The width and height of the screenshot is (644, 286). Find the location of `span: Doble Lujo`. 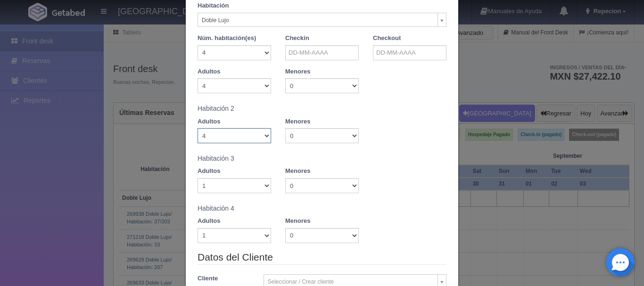

span: Doble Lujo is located at coordinates (317, 20).